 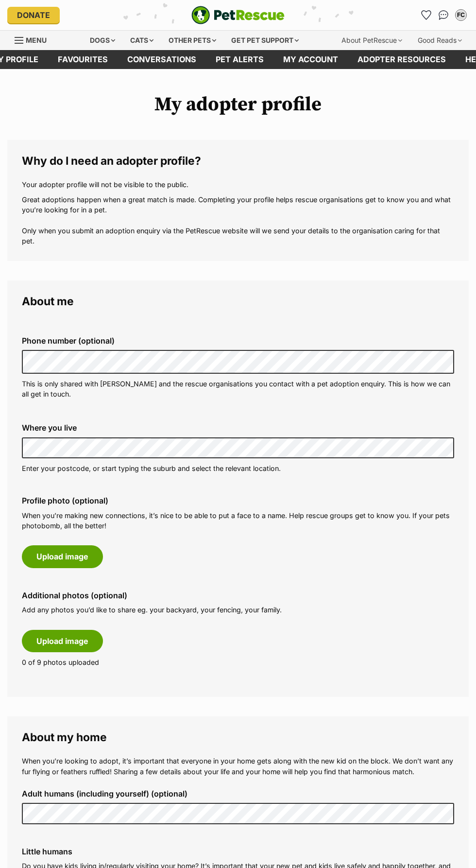 I want to click on img: logo-e224e6f780fb5917bec1dbf3a21bbac754714ae5b6737aabdf751b685950b380.svg, so click(x=238, y=15).